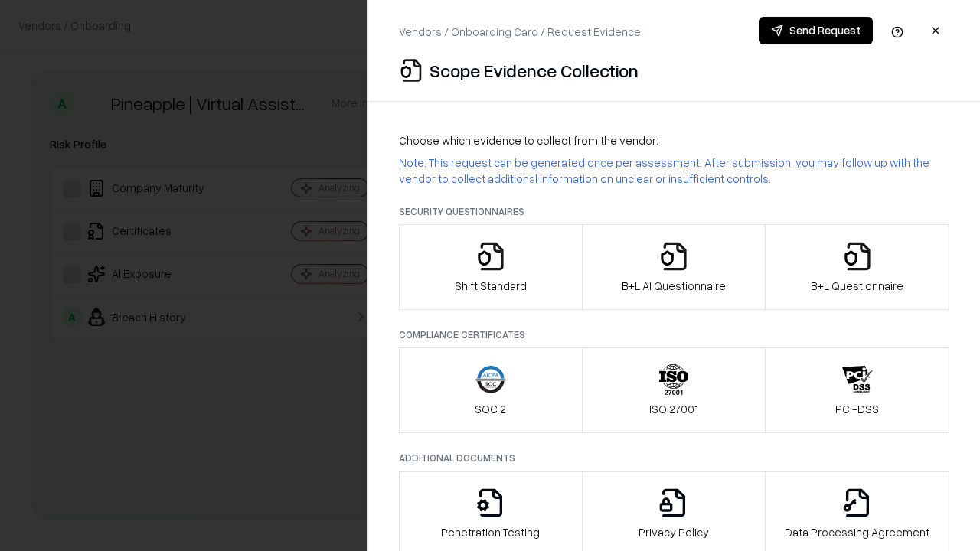  Describe the element at coordinates (674, 267) in the screenshot. I see `button: B+L AI Questionnaire` at that location.